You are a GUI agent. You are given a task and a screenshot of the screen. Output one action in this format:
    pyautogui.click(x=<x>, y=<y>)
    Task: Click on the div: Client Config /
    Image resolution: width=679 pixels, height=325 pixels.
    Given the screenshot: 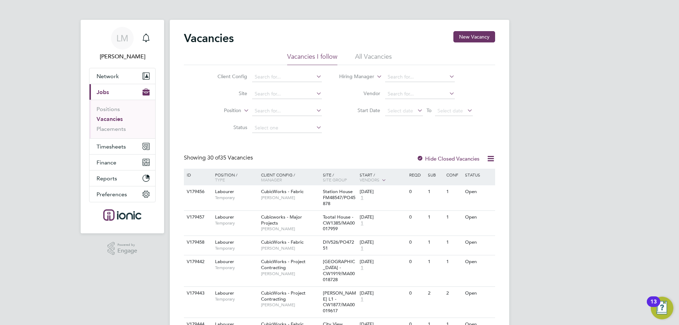 What is the action you would take?
    pyautogui.click(x=290, y=177)
    